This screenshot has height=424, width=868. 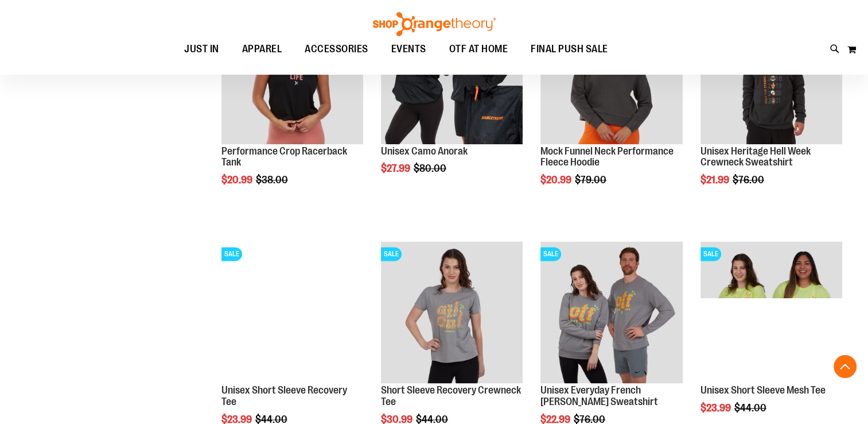 I want to click on span: ACCESSORIES, so click(x=336, y=49).